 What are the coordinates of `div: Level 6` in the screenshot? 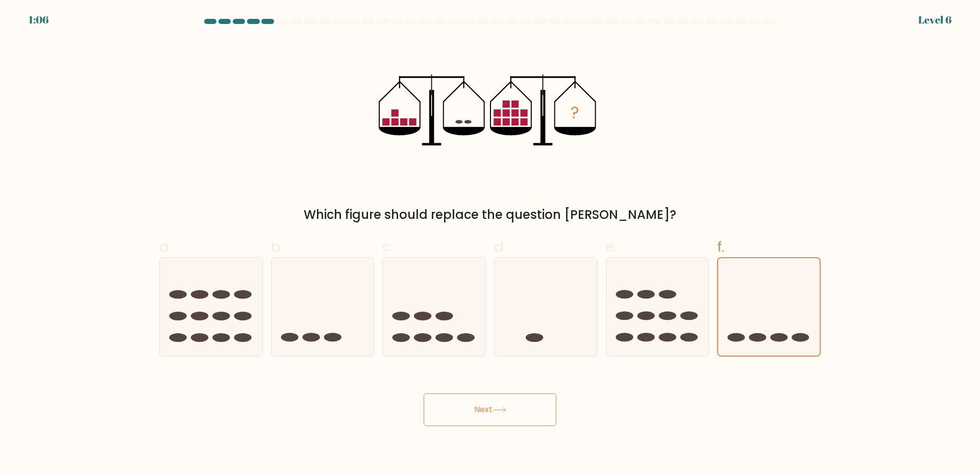 It's located at (935, 19).